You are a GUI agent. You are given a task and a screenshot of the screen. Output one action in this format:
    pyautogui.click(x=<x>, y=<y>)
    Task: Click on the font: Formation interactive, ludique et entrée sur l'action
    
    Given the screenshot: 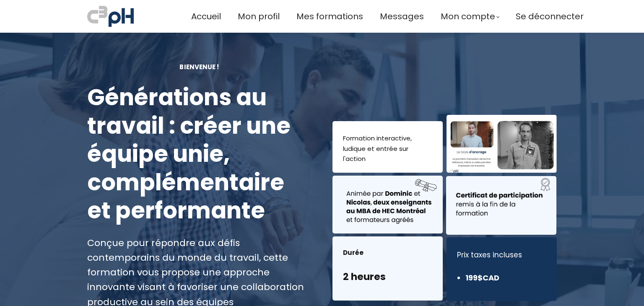 What is the action you would take?
    pyautogui.click(x=378, y=148)
    